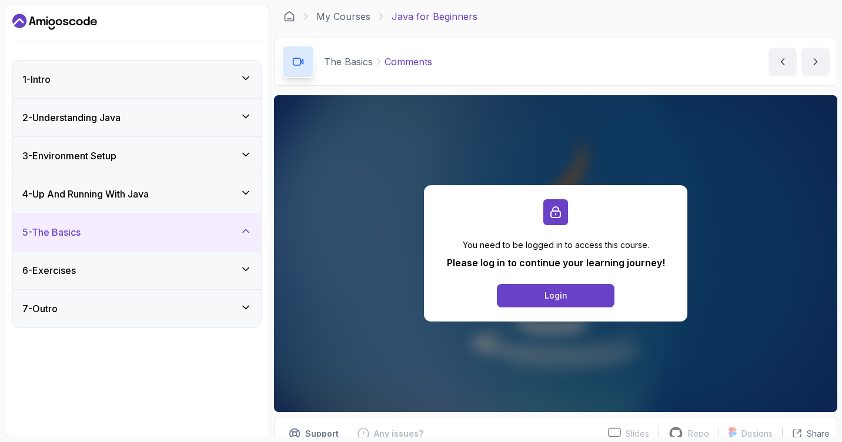 The height and width of the screenshot is (442, 842). What do you see at coordinates (51, 232) in the screenshot?
I see `h3: 5 - The Basics` at bounding box center [51, 232].